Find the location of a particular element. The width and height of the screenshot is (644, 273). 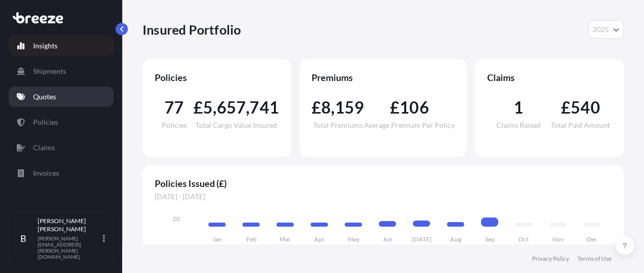

span: Claims is located at coordinates (549, 77).